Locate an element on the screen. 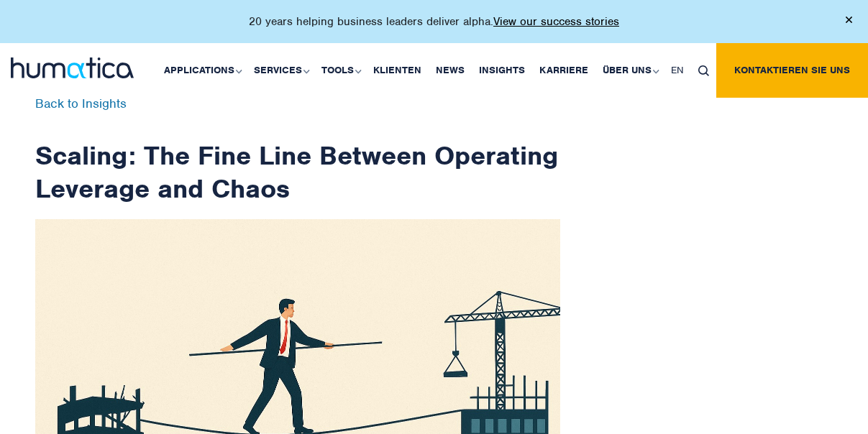  a: Kontaktieren Sie uns is located at coordinates (792, 71).